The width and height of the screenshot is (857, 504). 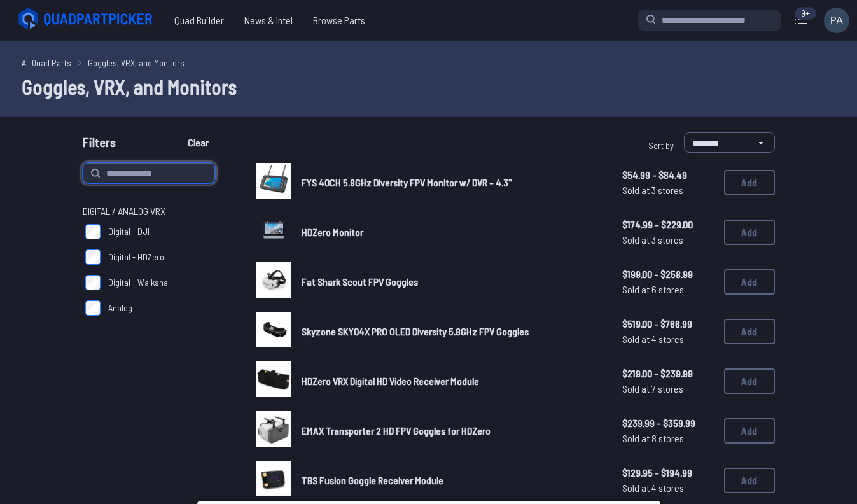 What do you see at coordinates (806, 14) in the screenshot?
I see `div: 9+` at bounding box center [806, 14].